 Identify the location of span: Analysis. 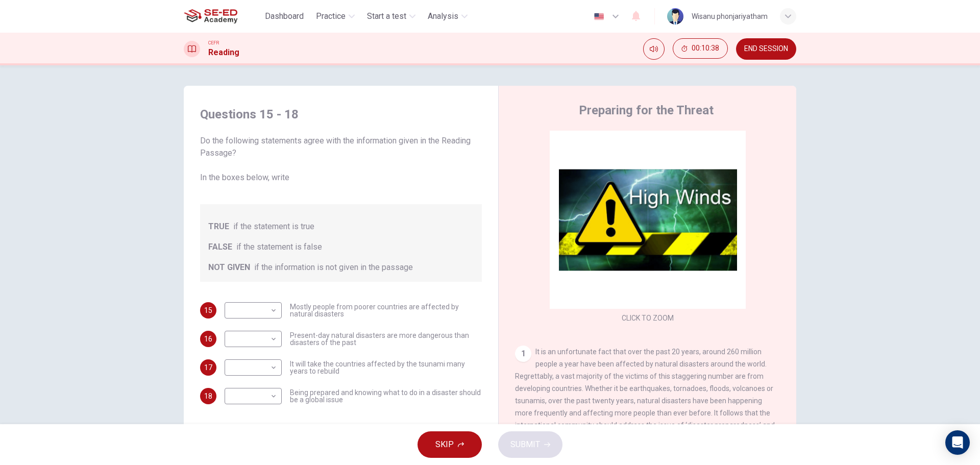
(443, 16).